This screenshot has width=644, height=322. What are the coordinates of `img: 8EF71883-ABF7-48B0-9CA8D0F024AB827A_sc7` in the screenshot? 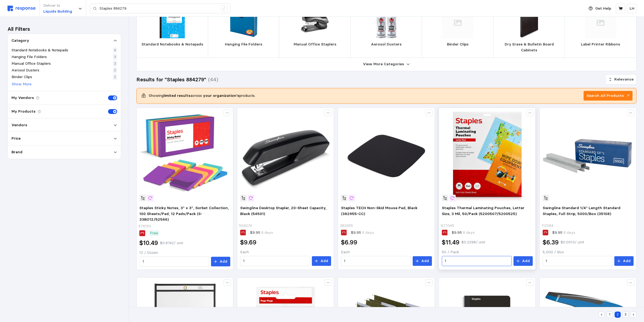 It's located at (285, 156).